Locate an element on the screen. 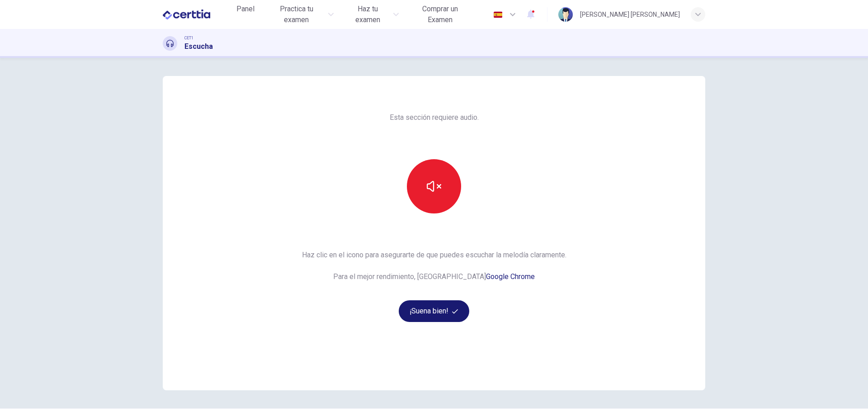 This screenshot has height=412, width=868. img: es is located at coordinates (498, 14).